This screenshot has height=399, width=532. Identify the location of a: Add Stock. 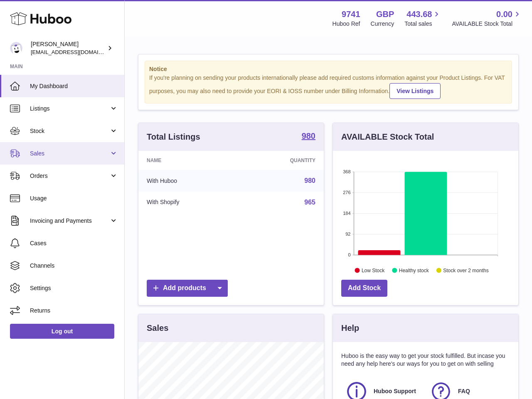
(364, 288).